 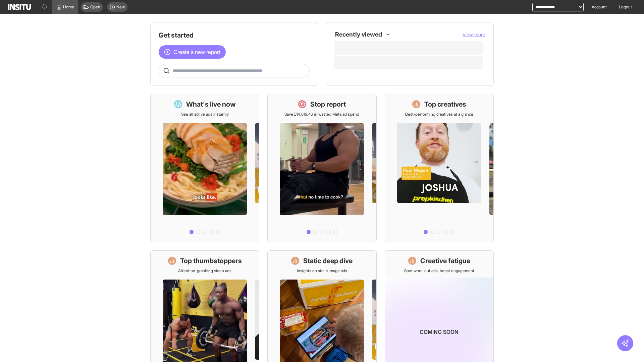 What do you see at coordinates (211, 261) in the screenshot?
I see `h1: Top thumbstoppers` at bounding box center [211, 261].